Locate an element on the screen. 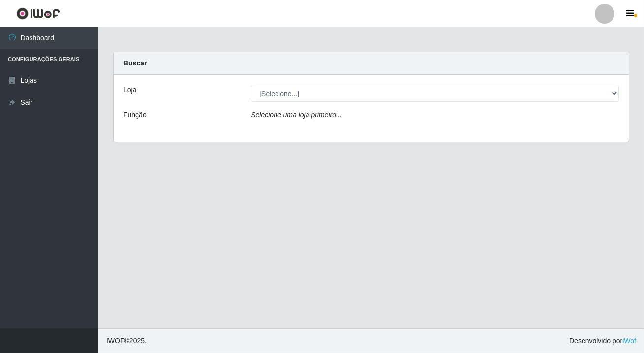 This screenshot has width=644, height=353. i: Selecione uma loja primeiro... is located at coordinates (296, 114).